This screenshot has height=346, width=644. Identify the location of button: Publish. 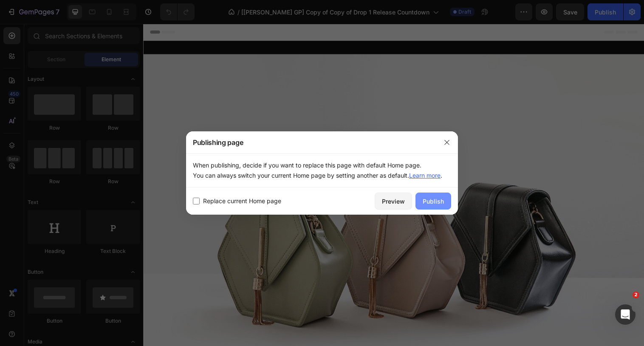
(433, 201).